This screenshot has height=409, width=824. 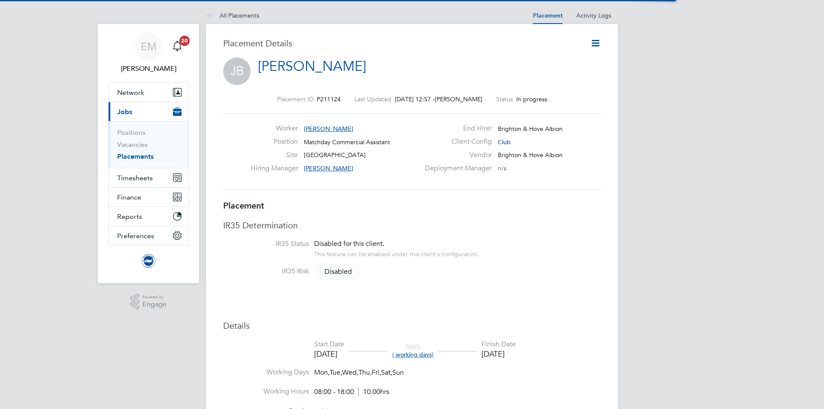 What do you see at coordinates (274, 142) in the screenshot?
I see `label: Position` at bounding box center [274, 142].